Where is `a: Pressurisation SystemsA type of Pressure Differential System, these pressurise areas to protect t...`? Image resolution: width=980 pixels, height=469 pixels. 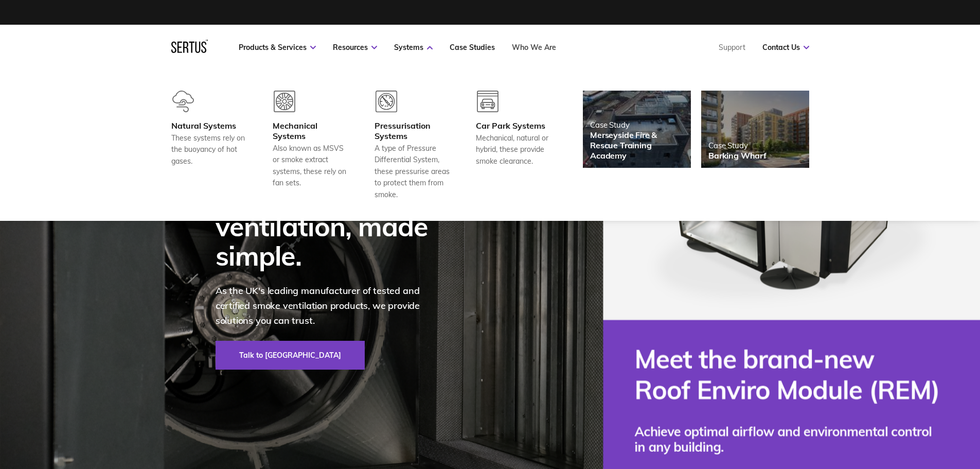
a: Pressurisation SystemsA type of Pressure Differential System, these pressurise areas to protect t... is located at coordinates (412, 145).